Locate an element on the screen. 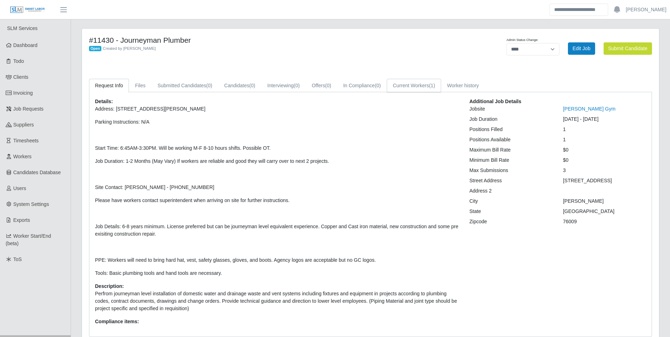 The height and width of the screenshot is (337, 670). p: Tools: Basic plumbing tools and hand tools are necessary. is located at coordinates (277, 273).